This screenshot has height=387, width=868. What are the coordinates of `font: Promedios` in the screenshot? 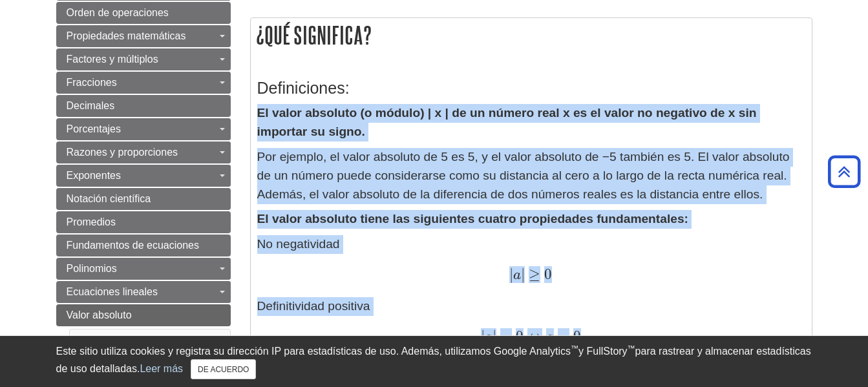 It's located at (91, 221).